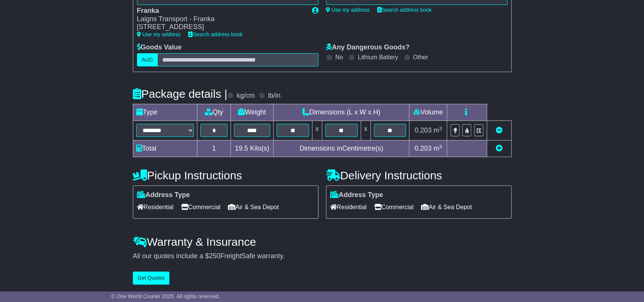 This screenshot has width=644, height=302. Describe the element at coordinates (368, 48) in the screenshot. I see `label: Any Dangerous Goods?` at that location.